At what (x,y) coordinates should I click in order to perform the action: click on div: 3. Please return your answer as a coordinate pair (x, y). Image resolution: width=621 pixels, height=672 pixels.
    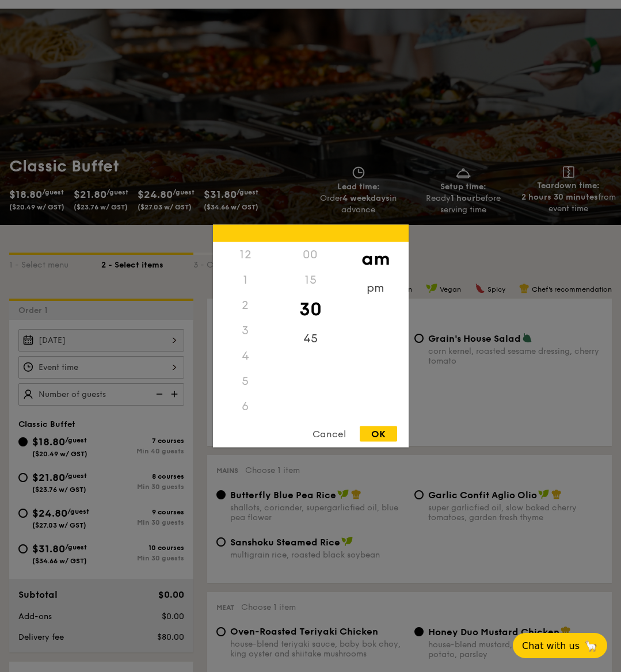
    Looking at the image, I should click on (245, 330).